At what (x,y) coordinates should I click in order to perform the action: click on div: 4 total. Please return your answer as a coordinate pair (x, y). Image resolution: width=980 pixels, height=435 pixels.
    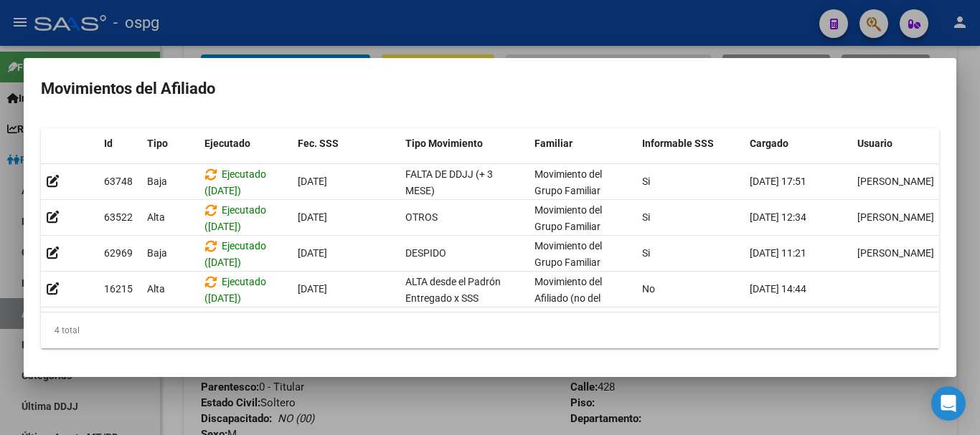
    Looking at the image, I should click on (490, 331).